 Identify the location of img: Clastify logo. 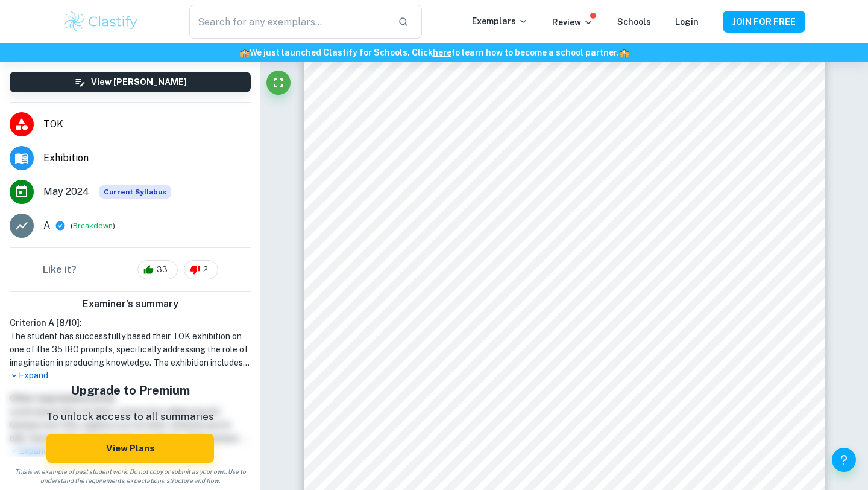
(101, 22).